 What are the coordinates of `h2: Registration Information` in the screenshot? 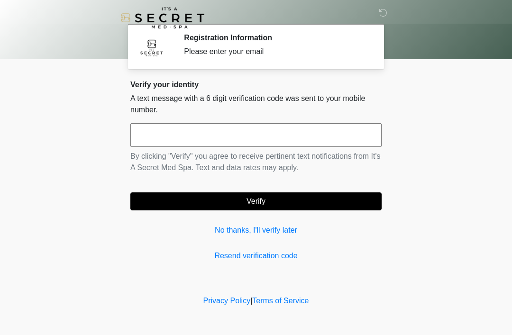 It's located at (276, 37).